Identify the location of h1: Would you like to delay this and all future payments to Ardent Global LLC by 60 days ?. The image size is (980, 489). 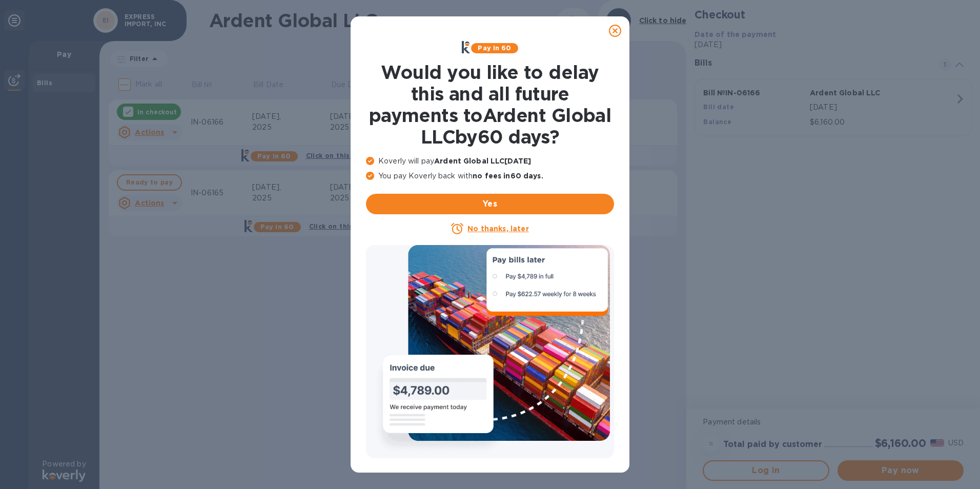
(490, 104).